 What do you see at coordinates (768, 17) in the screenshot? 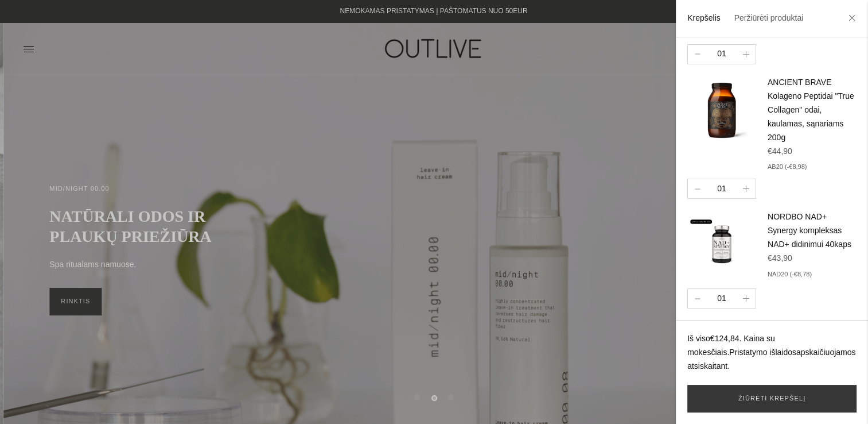
I see `a: Peržiūrėti produktai` at bounding box center [768, 17].